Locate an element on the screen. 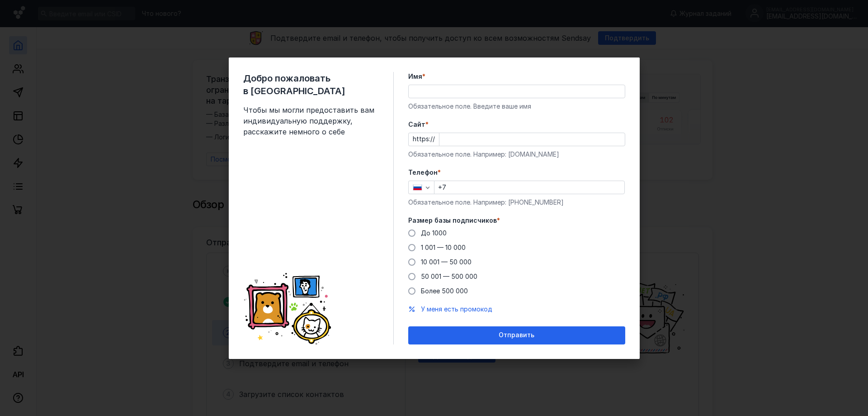 This screenshot has height=416, width=868. span: 50 001 — 500 000 is located at coordinates (449, 276).